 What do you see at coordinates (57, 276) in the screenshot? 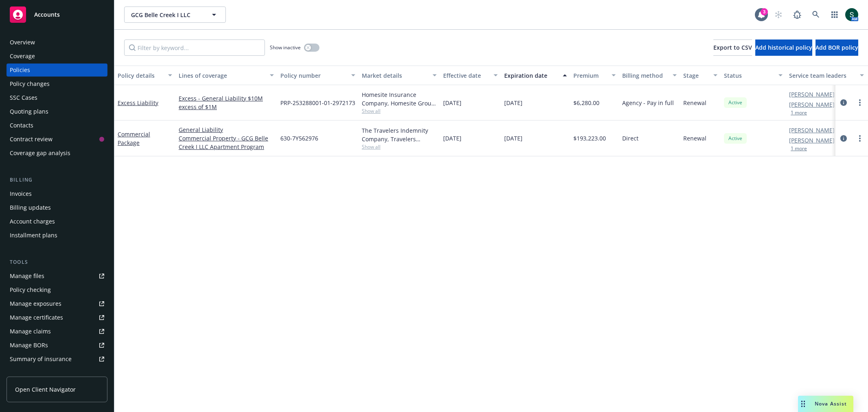
I see `a: Manage files` at bounding box center [57, 276].